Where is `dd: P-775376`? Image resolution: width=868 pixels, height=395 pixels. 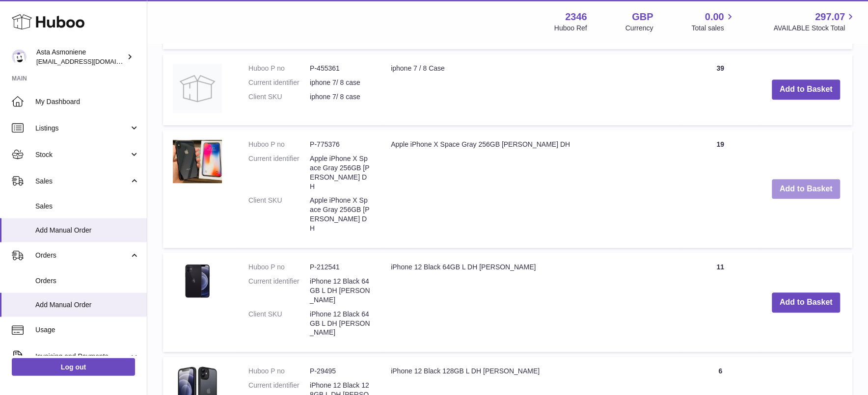 dd: P-775376 is located at coordinates (340, 145).